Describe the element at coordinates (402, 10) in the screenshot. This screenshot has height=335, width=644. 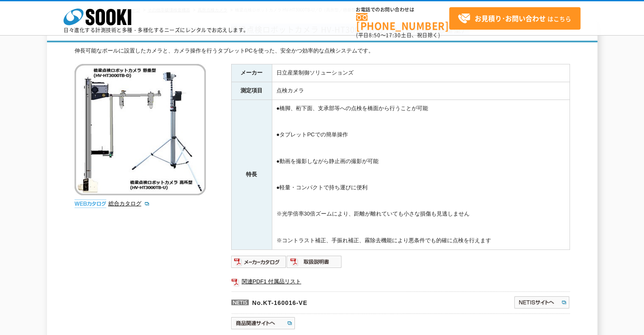
I see `span: お電話でのお問い合わせは` at that location.